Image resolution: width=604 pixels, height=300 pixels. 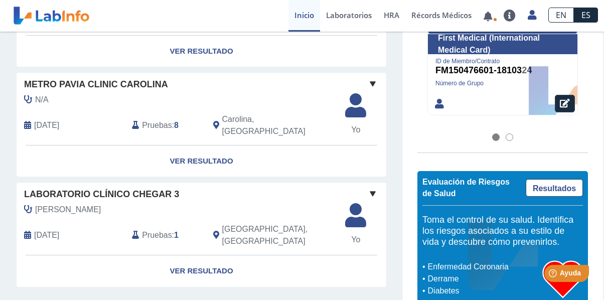 What do you see at coordinates (391, 15) in the screenshot?
I see `span: HRA` at bounding box center [391, 15].